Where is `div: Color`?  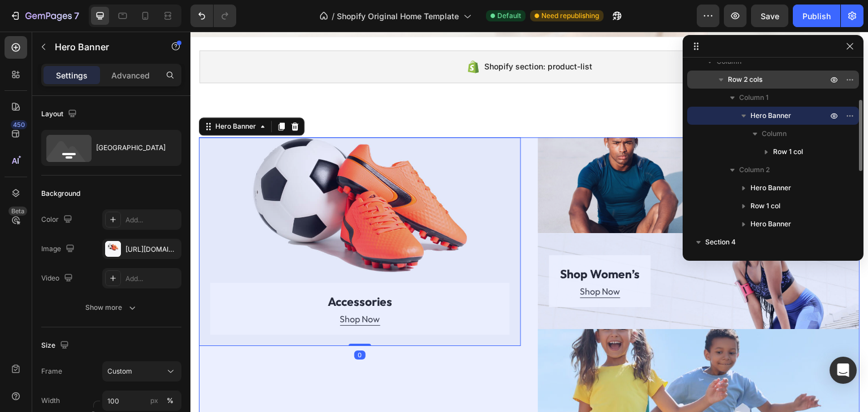 div: Color is located at coordinates (58, 220).